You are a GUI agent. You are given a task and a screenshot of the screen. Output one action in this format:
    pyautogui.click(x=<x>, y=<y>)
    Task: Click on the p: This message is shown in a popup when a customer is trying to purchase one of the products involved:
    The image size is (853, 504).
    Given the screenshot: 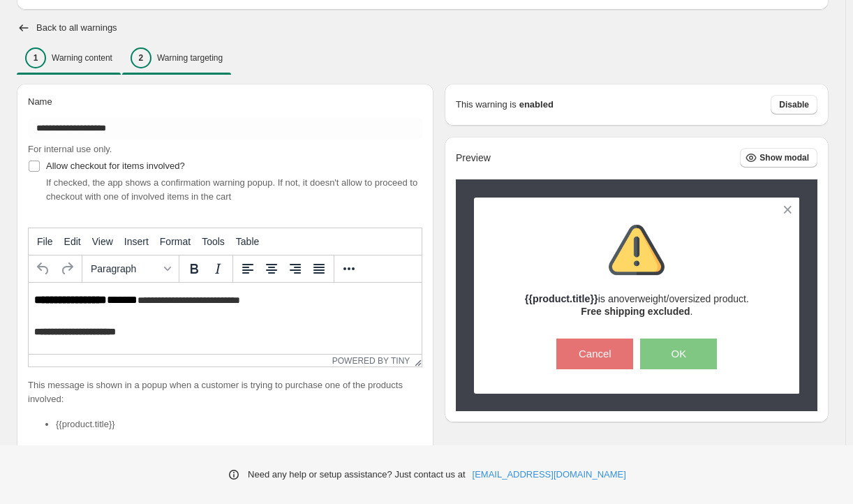 What is the action you would take?
    pyautogui.click(x=225, y=392)
    